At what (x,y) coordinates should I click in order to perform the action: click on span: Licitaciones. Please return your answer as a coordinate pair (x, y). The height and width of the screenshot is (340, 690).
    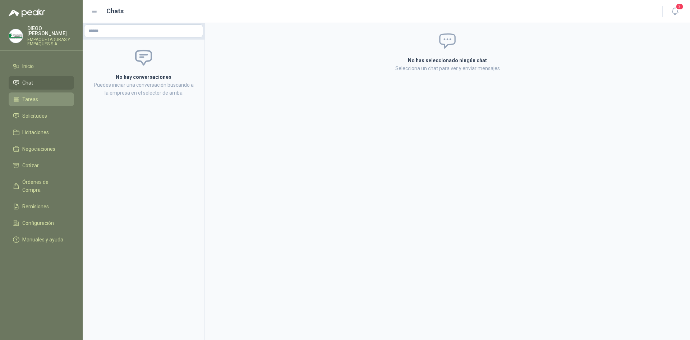
    Looking at the image, I should click on (36, 132).